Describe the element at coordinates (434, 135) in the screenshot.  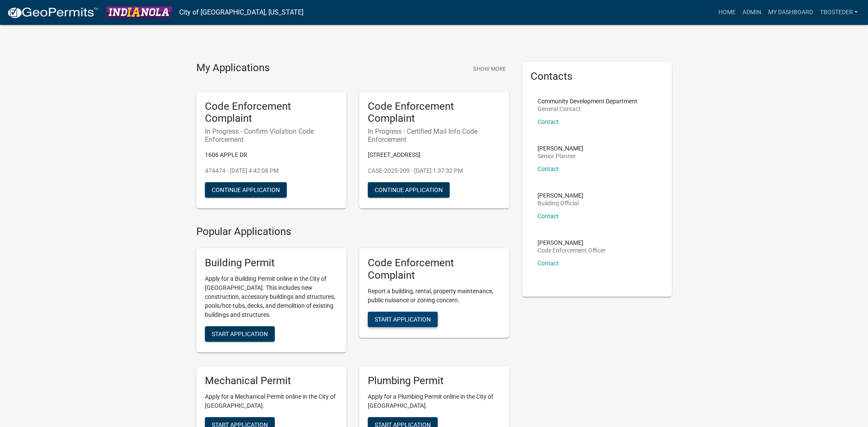
I see `h6: In Progress - Certified Mail Info Code Enforcement` at that location.